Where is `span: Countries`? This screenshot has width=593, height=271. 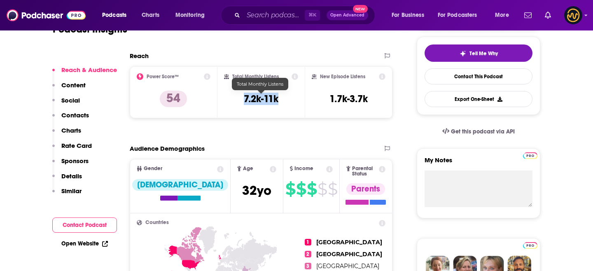 span: Countries is located at coordinates (157, 222).